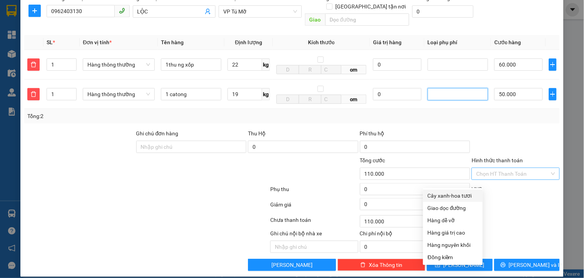 The width and height of the screenshot is (584, 278). What do you see at coordinates (191, 147) in the screenshot?
I see `input: Ghi chú đơn hàng` at bounding box center [191, 147].